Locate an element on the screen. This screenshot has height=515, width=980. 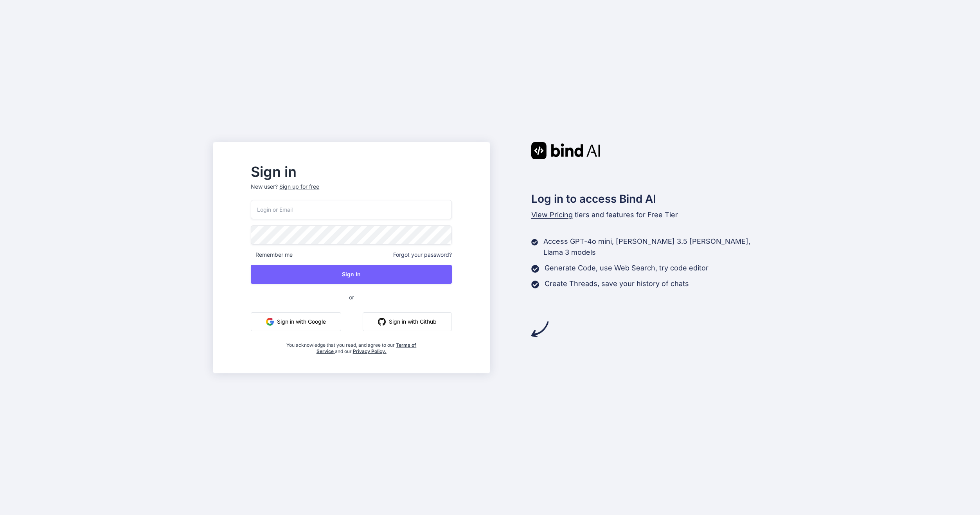
span: or is located at coordinates (351, 297).